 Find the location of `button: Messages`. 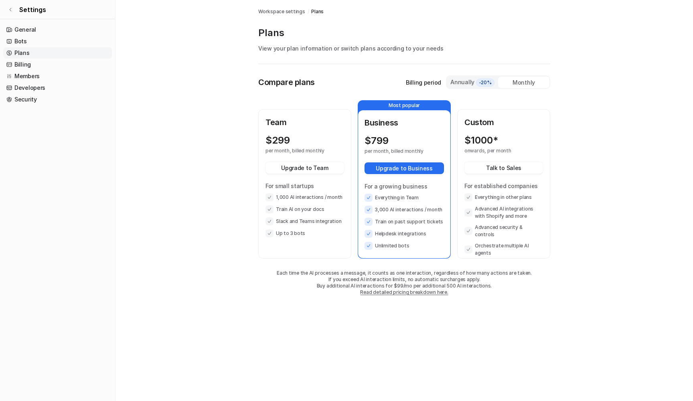

button: Messages is located at coordinates (120, 266).